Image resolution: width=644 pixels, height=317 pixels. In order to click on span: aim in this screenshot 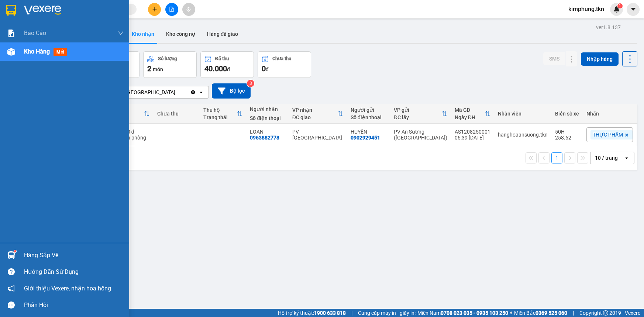, I will do `click(188, 10)`.